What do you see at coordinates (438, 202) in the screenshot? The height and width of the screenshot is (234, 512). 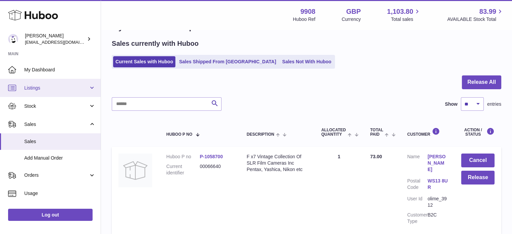 I see `dd: olime_3912` at bounding box center [438, 202].